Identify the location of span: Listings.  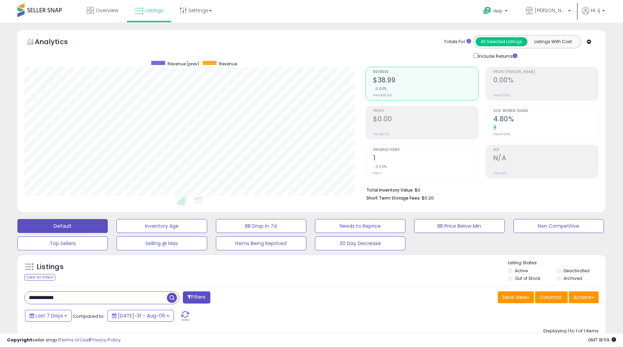
(154, 10).